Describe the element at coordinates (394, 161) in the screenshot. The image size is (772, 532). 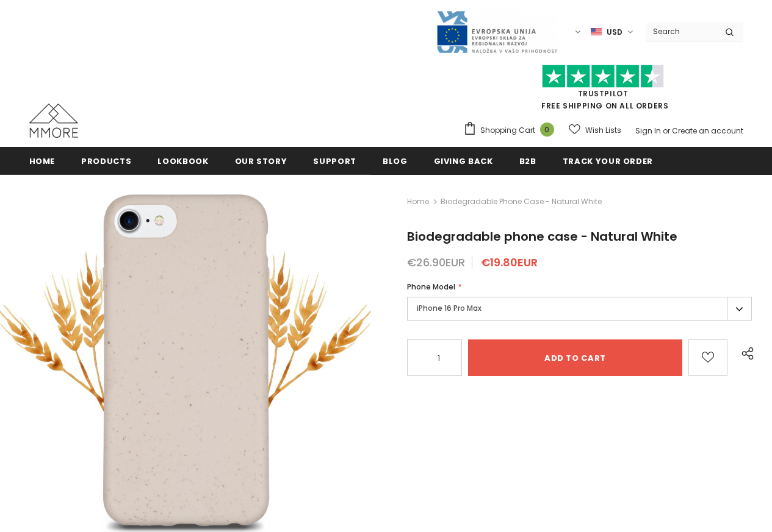
I see `a: Blog` at that location.